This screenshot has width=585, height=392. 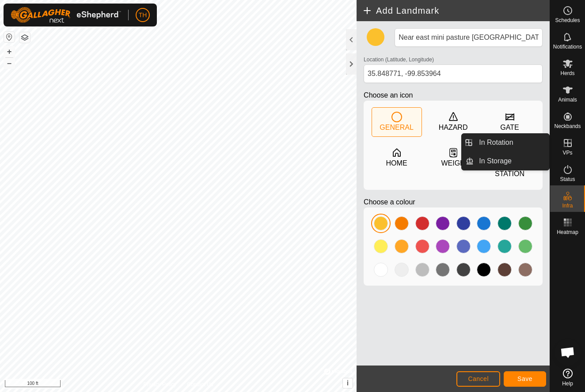 I want to click on span: Neckbands, so click(x=567, y=126).